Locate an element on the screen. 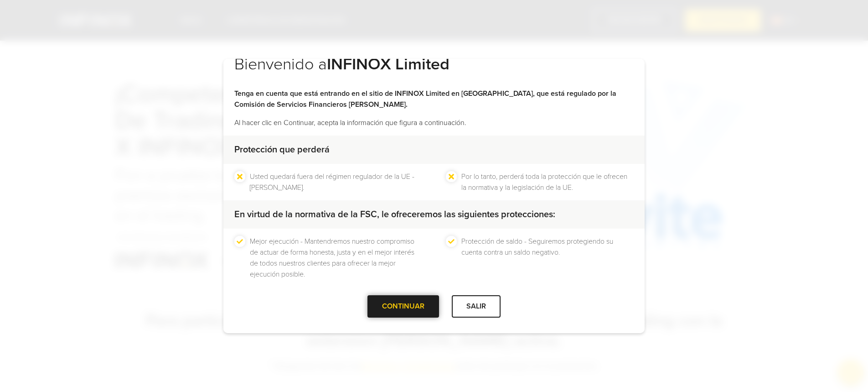 The height and width of the screenshot is (392, 868). strong: INFINOX Limited is located at coordinates (388, 64).